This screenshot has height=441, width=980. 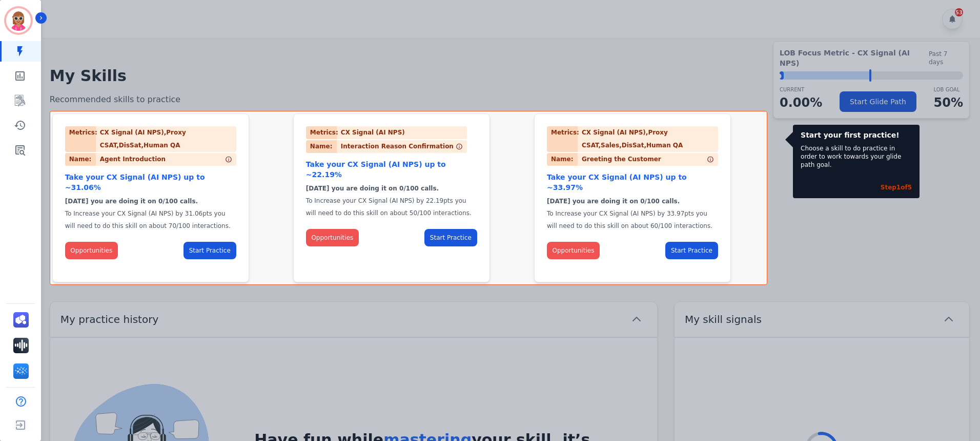 What do you see at coordinates (375, 132) in the screenshot?
I see `div: CX Signal (AI NPS)` at bounding box center [375, 132].